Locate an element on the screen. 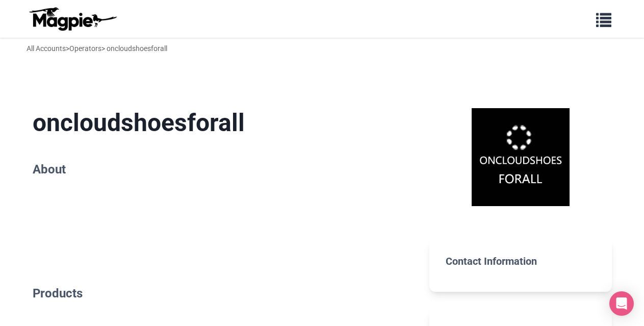  a: Operators is located at coordinates (86, 48).